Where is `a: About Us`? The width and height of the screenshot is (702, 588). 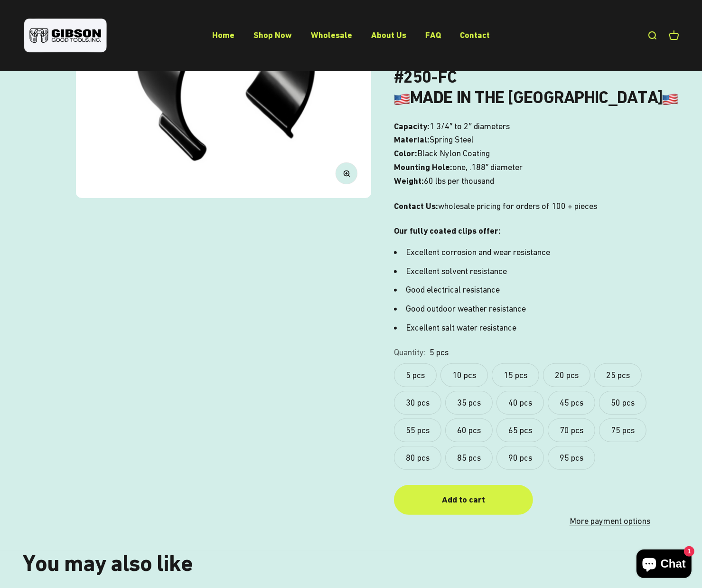 a: About Us is located at coordinates (389, 35).